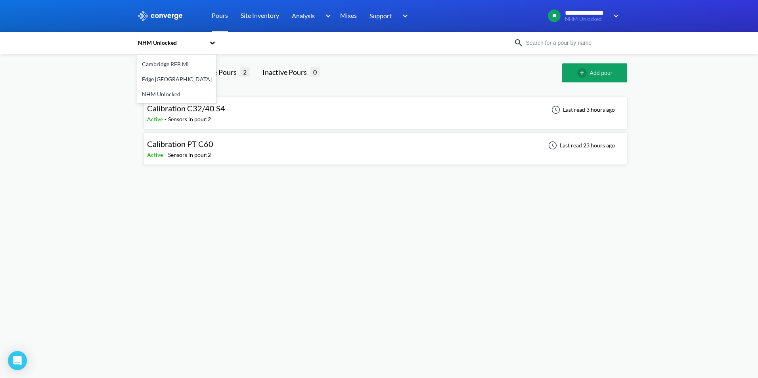 Image resolution: width=758 pixels, height=378 pixels. Describe the element at coordinates (385, 145) in the screenshot. I see `a: Calibration PT C60Active-Sensors in pour:2Last read 23 hours ago` at that location.